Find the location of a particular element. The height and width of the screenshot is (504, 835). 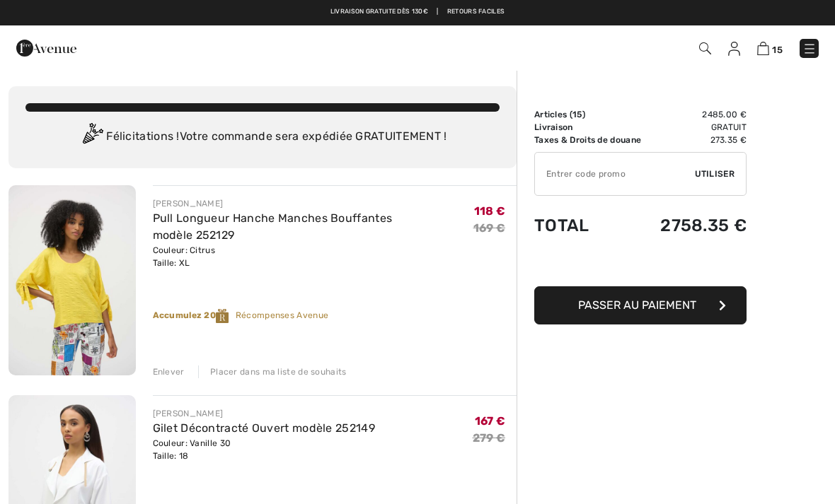

button: Passer au paiement is located at coordinates (641, 306).